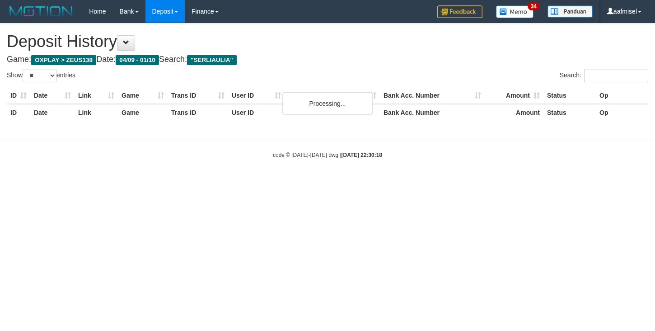 The width and height of the screenshot is (655, 331). What do you see at coordinates (534, 6) in the screenshot?
I see `span: 34` at bounding box center [534, 6].